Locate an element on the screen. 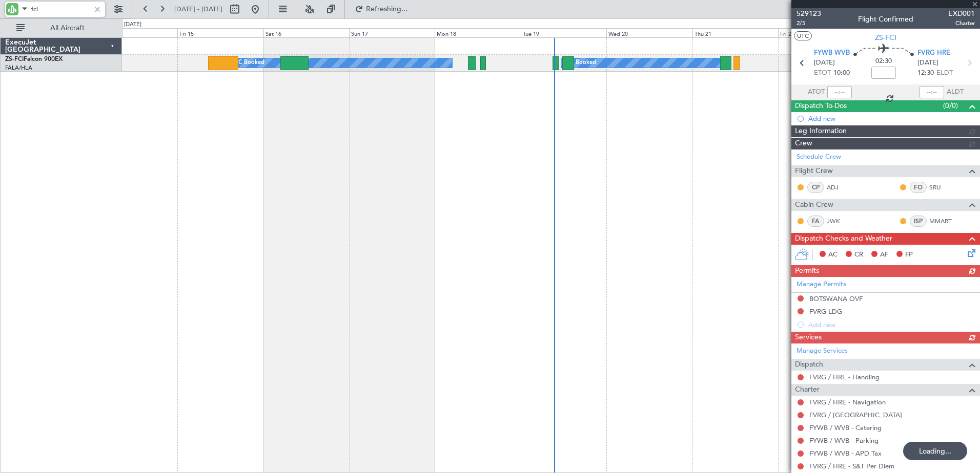 Image resolution: width=980 pixels, height=473 pixels. a: FALA/HLA is located at coordinates (19, 68).